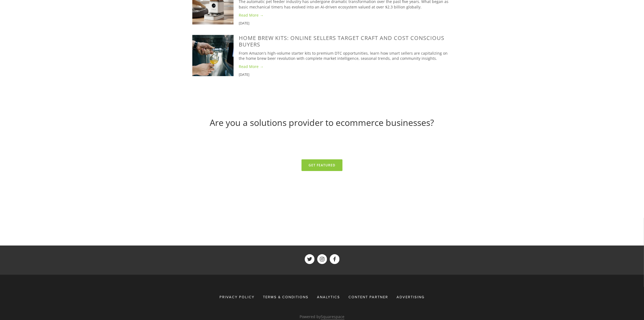 Image resolution: width=644 pixels, height=320 pixels. Describe the element at coordinates (213, 56) in the screenshot. I see `img: Home Brew Kits: Online Sellers Target Craft And Cost Conscious Buyers` at that location.